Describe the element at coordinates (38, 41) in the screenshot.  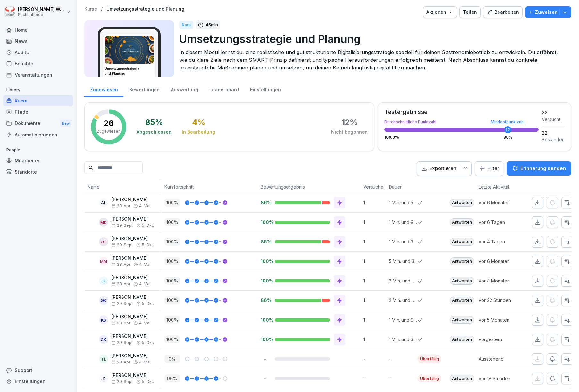
I see `div: News` at that location.